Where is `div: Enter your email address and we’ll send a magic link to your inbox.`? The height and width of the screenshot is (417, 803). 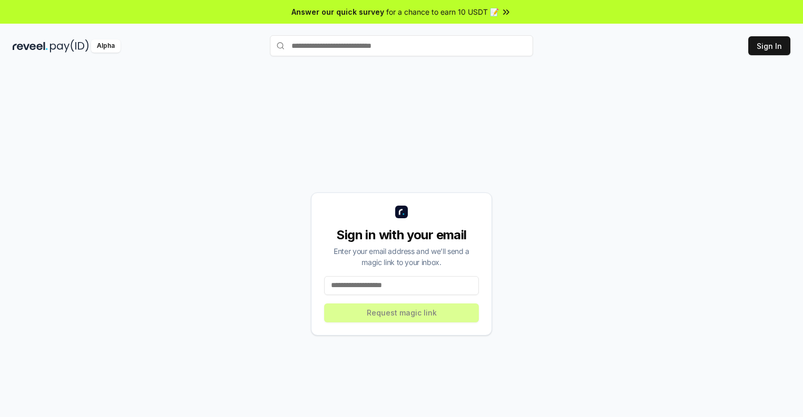 div: Enter your email address and we’ll send a magic link to your inbox. is located at coordinates (401, 257).